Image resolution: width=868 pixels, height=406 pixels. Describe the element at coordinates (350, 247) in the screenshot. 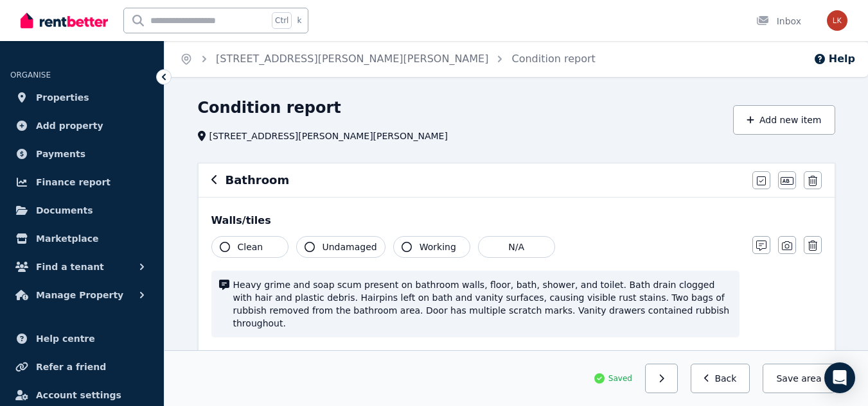

I see `span: Undamaged` at that location.